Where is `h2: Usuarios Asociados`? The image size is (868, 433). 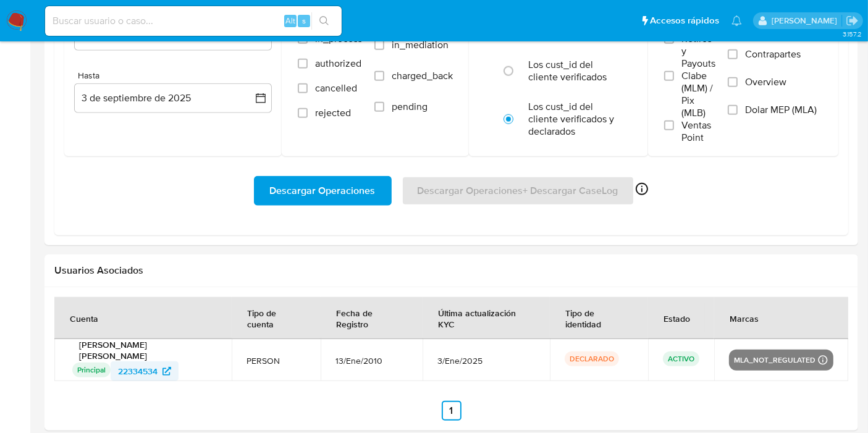
h2: Usuarios Asociados is located at coordinates (451, 271).